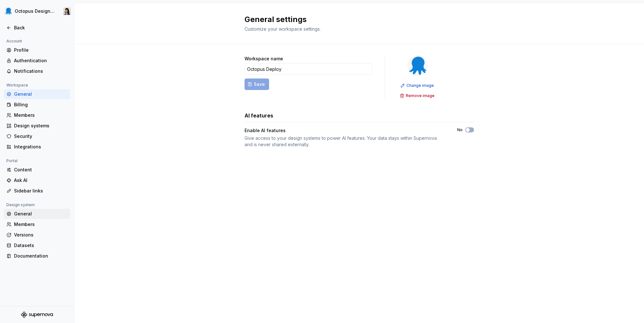 This screenshot has width=644, height=323. Describe the element at coordinates (67, 11) in the screenshot. I see `img: Karolina Szczur` at that location.